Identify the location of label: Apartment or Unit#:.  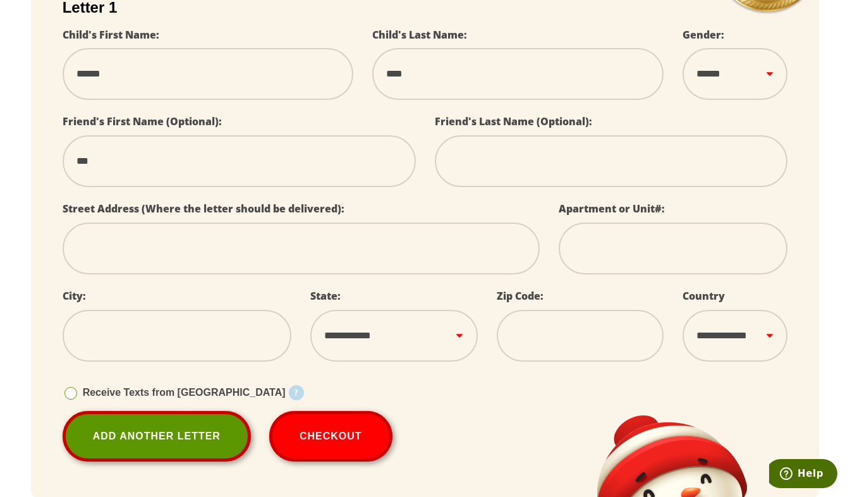
(612, 209).